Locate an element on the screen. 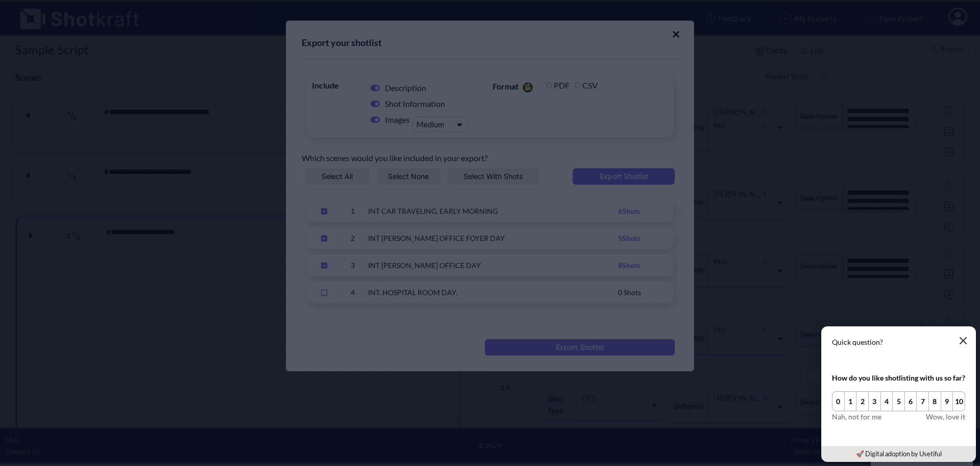 This screenshot has width=980, height=466. button: 7 is located at coordinates (923, 401).